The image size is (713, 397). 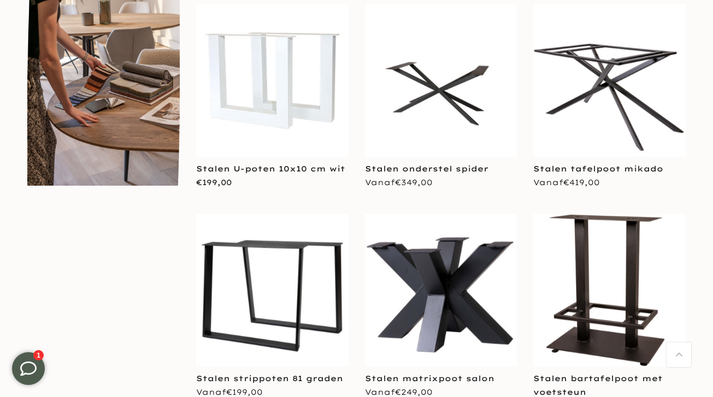 I want to click on a: Stalen tafelpoot mikado, so click(x=598, y=169).